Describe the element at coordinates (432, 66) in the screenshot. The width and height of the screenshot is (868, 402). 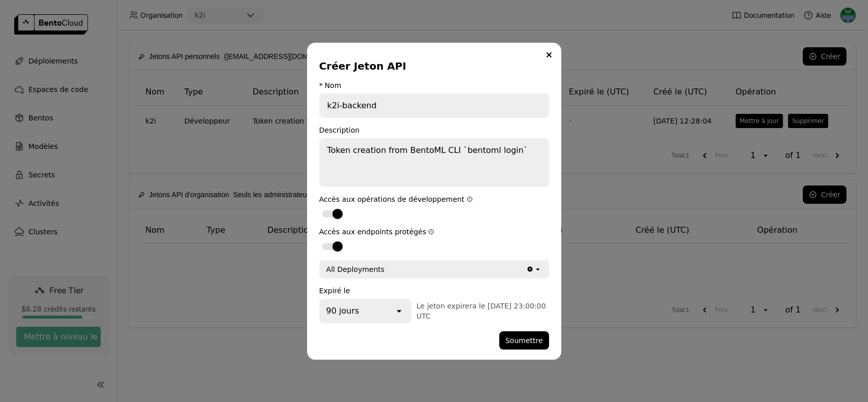
I see `div: Créer Jeton API` at that location.